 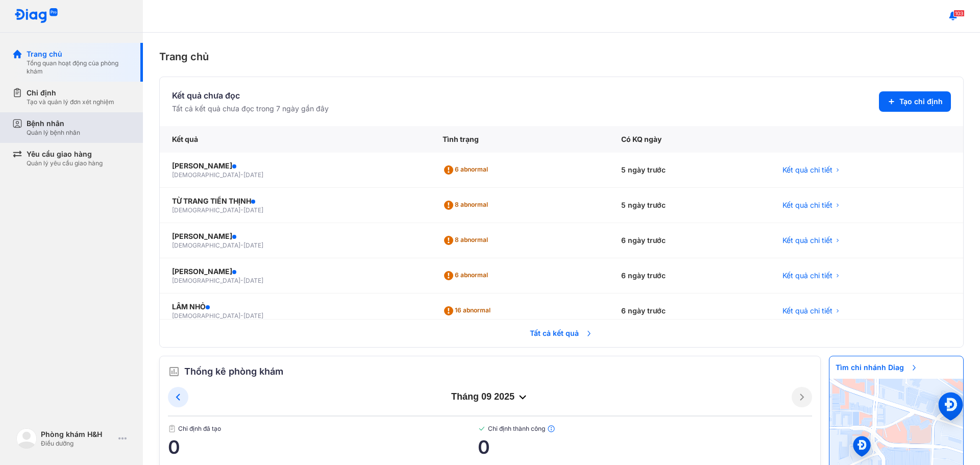 What do you see at coordinates (174, 372) in the screenshot?
I see `img: order.5a6da16c.svg` at bounding box center [174, 372].